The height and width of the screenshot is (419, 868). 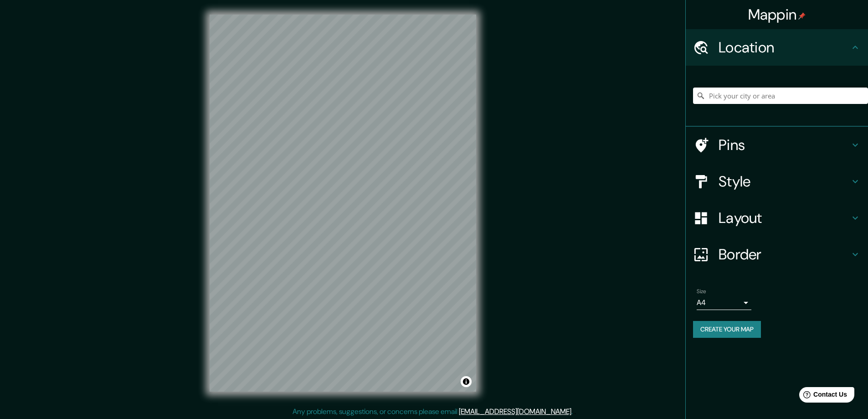 I want to click on input: Pick your city or area, so click(x=781, y=96).